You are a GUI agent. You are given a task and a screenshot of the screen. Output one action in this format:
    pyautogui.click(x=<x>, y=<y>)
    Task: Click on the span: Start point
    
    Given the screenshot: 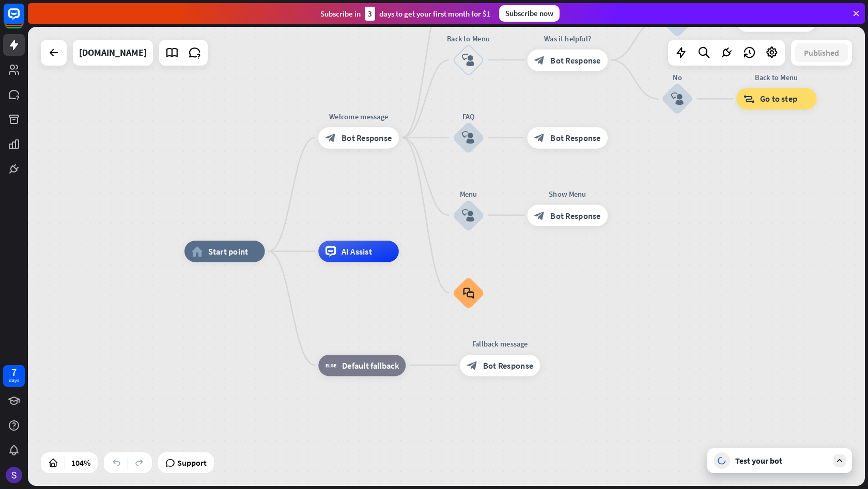 What is the action you would take?
    pyautogui.click(x=229, y=251)
    